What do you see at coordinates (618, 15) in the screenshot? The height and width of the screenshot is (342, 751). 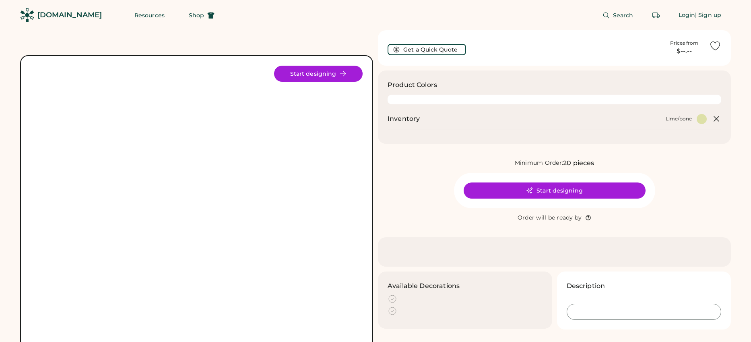 I see `button: Search` at bounding box center [618, 15].